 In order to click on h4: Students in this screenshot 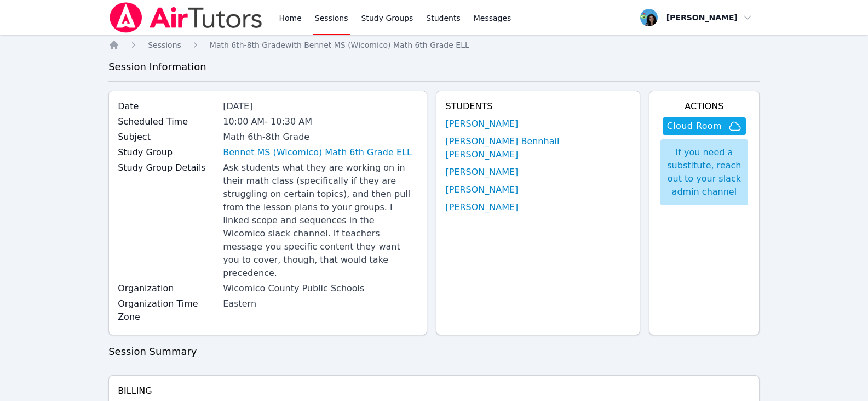, I will do `click(538, 106)`.